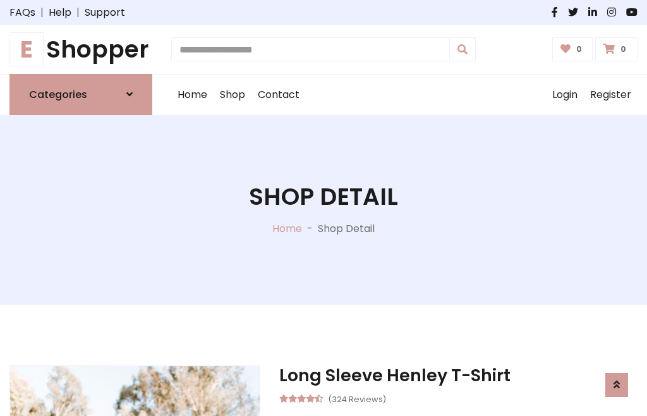  Describe the element at coordinates (81, 94) in the screenshot. I see `a: Categories` at that location.